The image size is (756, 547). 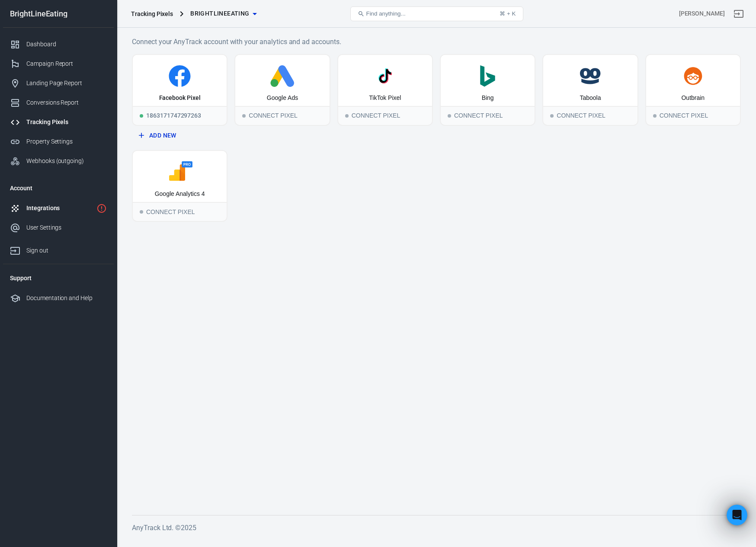 What do you see at coordinates (102, 208) in the screenshot?
I see `svg: 1 networks not verified yet` at bounding box center [102, 208].